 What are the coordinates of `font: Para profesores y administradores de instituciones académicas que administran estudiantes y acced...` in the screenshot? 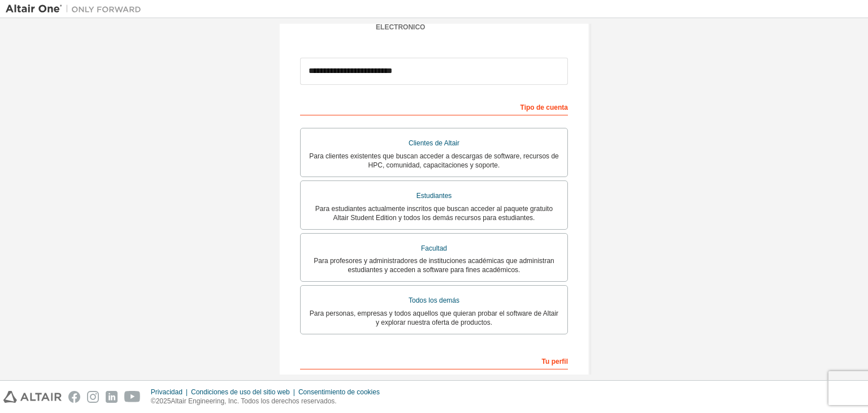 It's located at (434, 265).